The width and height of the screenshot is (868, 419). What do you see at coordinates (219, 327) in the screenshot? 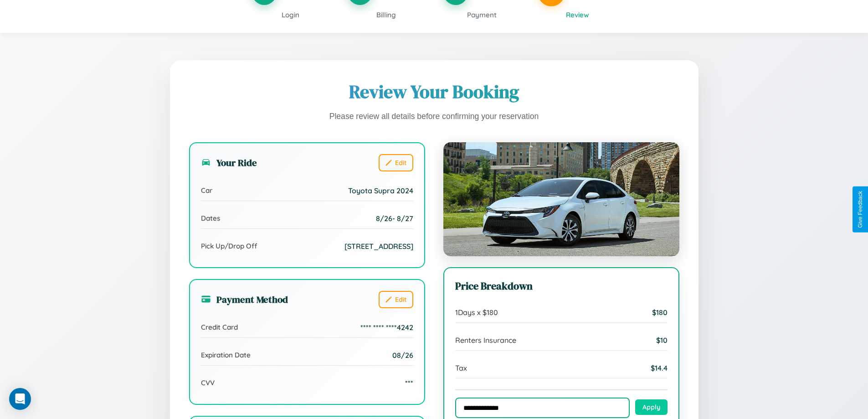
I see `span: Credit Card` at bounding box center [219, 327].